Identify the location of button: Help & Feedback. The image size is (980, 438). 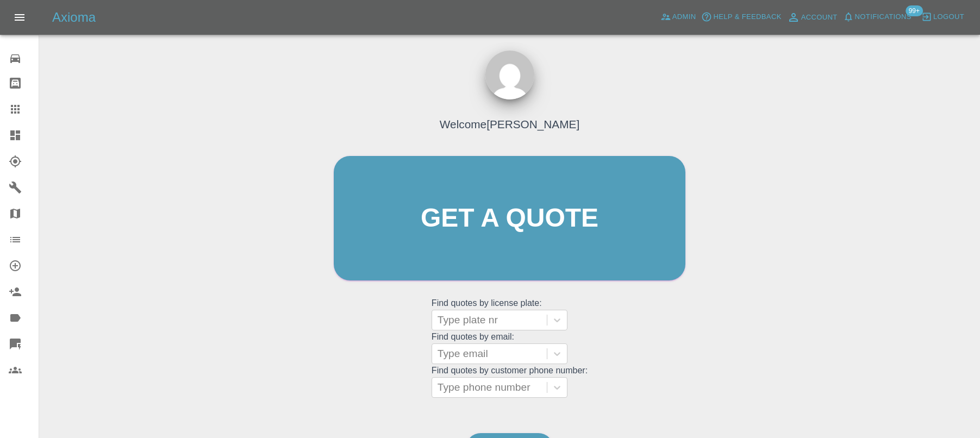
(741, 17).